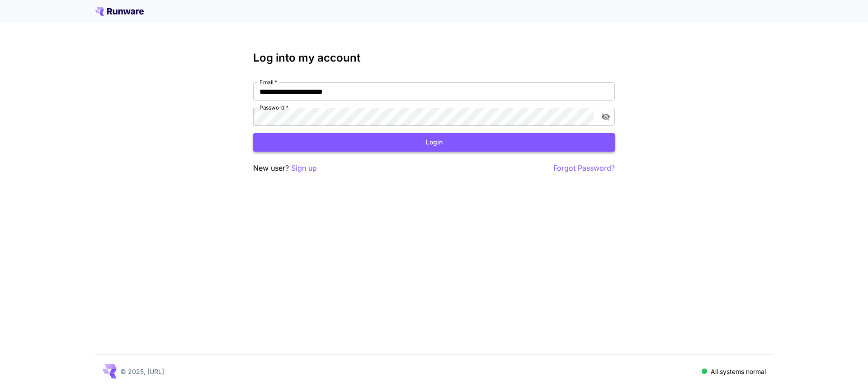 The image size is (868, 388). What do you see at coordinates (584, 168) in the screenshot?
I see `button: Forgot Password?` at bounding box center [584, 168].